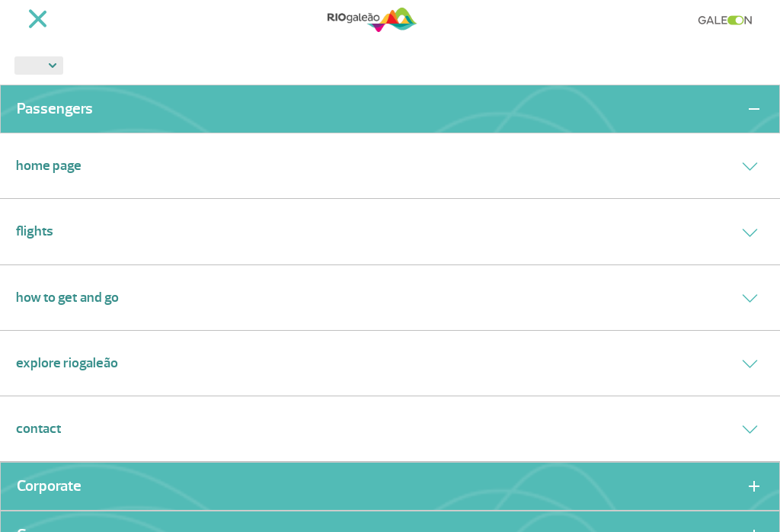  What do you see at coordinates (54, 109) in the screenshot?
I see `a: Passengers` at bounding box center [54, 109].